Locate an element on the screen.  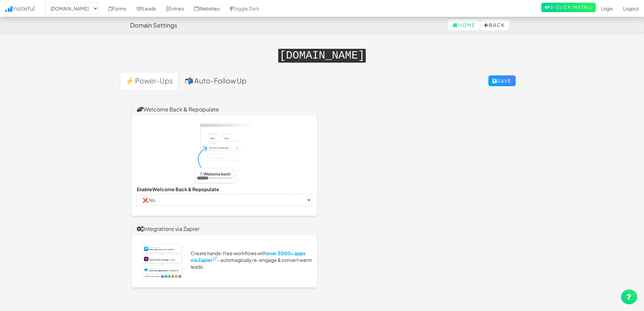
p: Create hands-free workflows with – automagically re-engage & convert warm leads. is located at coordinates (251, 260).